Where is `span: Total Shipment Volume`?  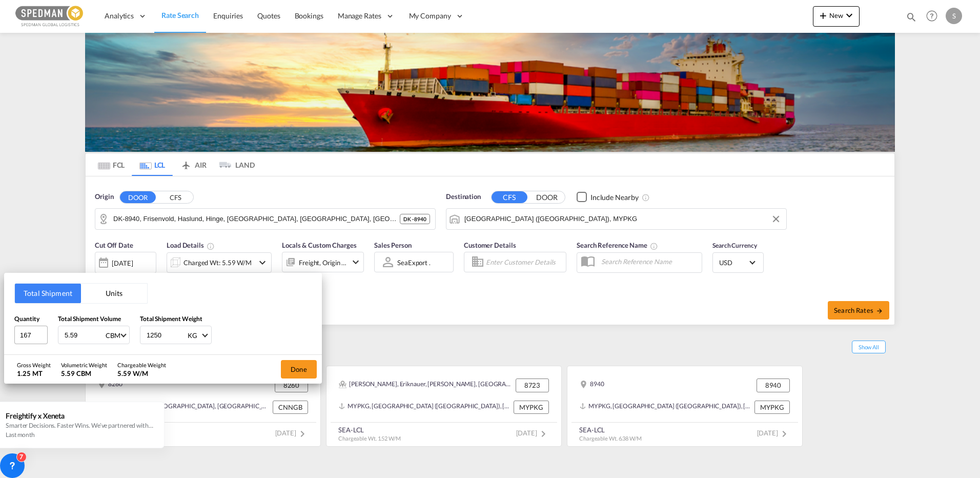 span: Total Shipment Volume is located at coordinates (89, 318).